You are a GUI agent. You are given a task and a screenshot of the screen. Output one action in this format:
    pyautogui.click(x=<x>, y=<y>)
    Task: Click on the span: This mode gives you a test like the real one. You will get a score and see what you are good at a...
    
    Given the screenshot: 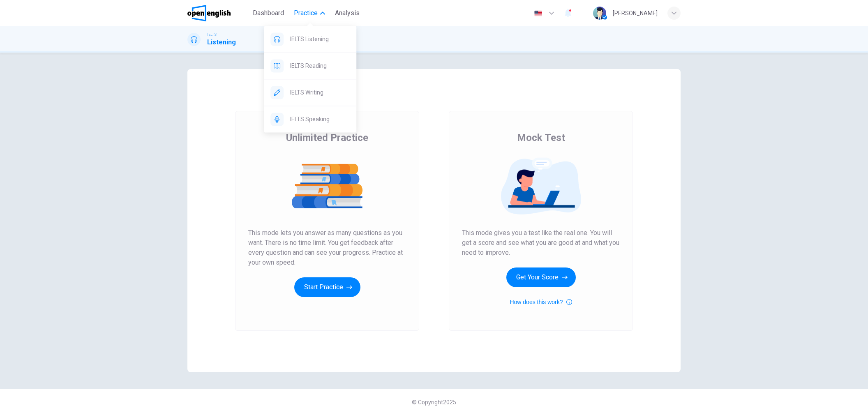 What is the action you would take?
    pyautogui.click(x=541, y=243)
    